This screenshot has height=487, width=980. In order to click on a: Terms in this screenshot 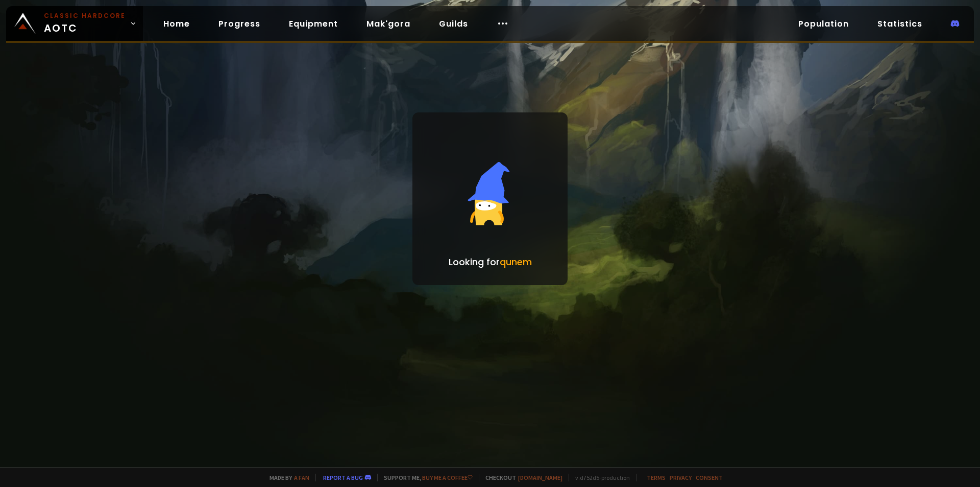, I will do `click(656, 477)`.